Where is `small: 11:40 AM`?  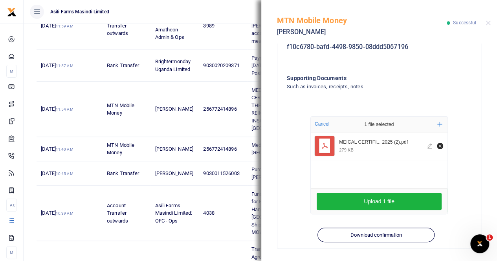 small: 11:40 AM is located at coordinates (64, 149).